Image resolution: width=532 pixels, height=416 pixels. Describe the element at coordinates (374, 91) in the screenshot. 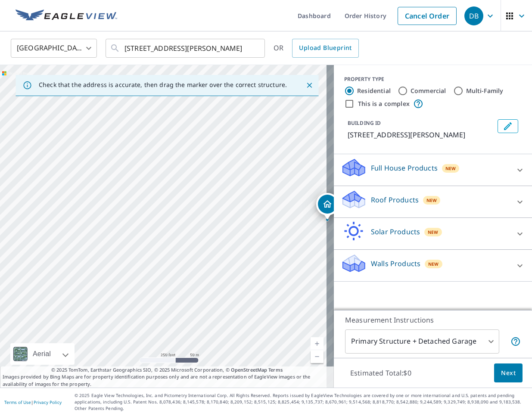

I see `label: Residential` at that location.